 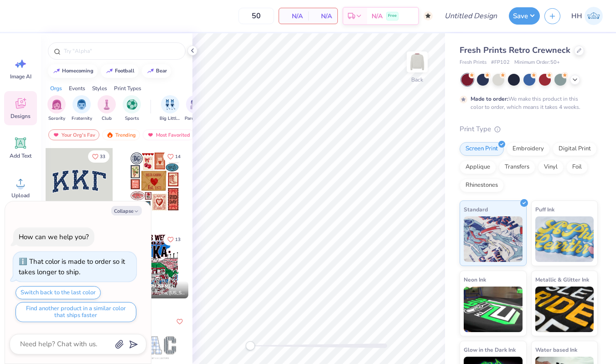 What do you see at coordinates (526, 103) in the screenshot?
I see `div: We make this product in this color to order, which means it takes 4 weeks.` at bounding box center [526, 103].